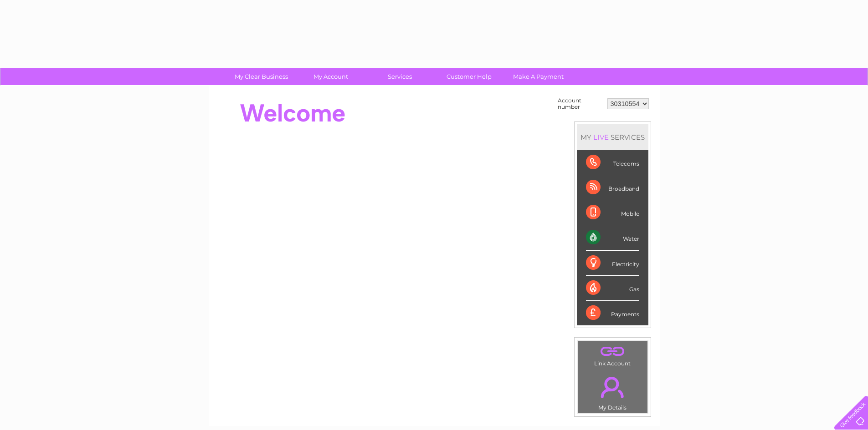 The width and height of the screenshot is (868, 430). Describe the element at coordinates (579, 104) in the screenshot. I see `td: Account number` at that location.